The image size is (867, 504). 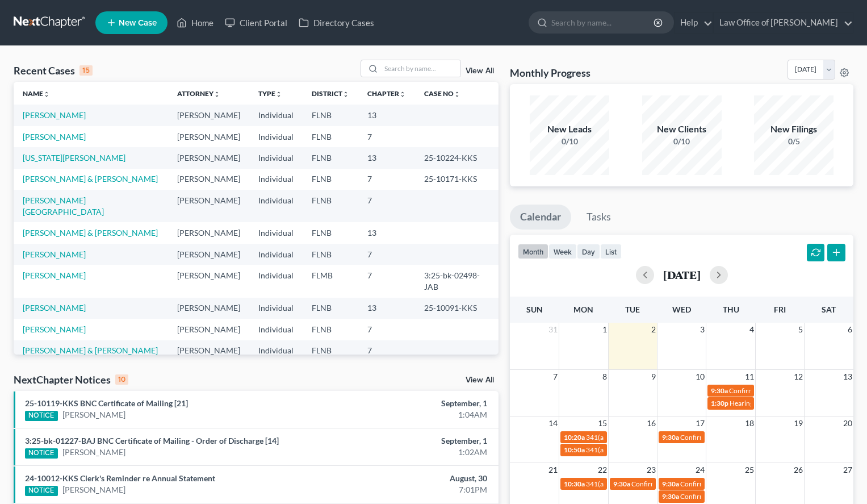 I want to click on span: 10:20a, so click(x=574, y=437).